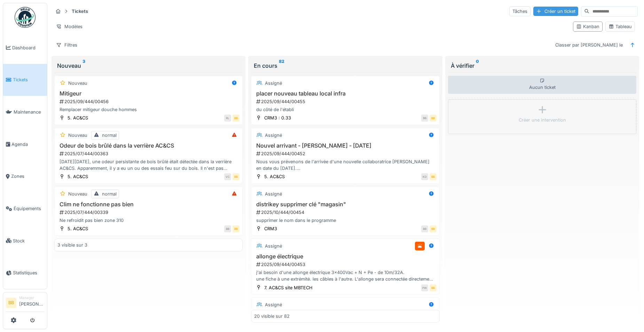 The image size is (644, 332). What do you see at coordinates (345, 276) in the screenshot?
I see `div: j'ai besoin d'une allonge électrique 3x400Vac + N + Pe - de 10m/32A. une fiche à une extrémité. l...` at bounding box center [345, 276].